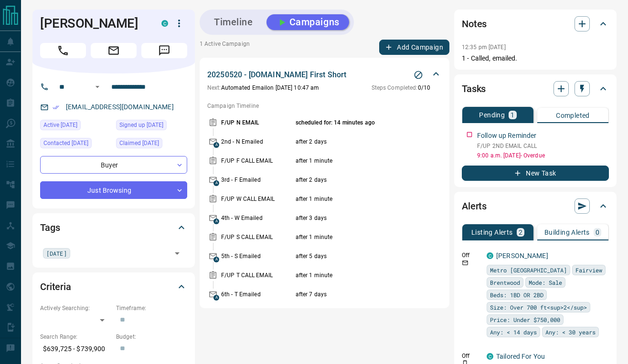  Describe the element at coordinates (55, 287) in the screenshot. I see `h2: Criteria` at that location.